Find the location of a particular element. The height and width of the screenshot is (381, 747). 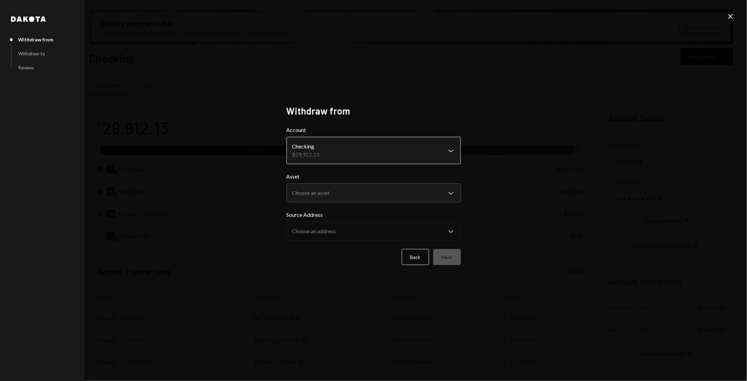

label: Source Address is located at coordinates (374, 215).